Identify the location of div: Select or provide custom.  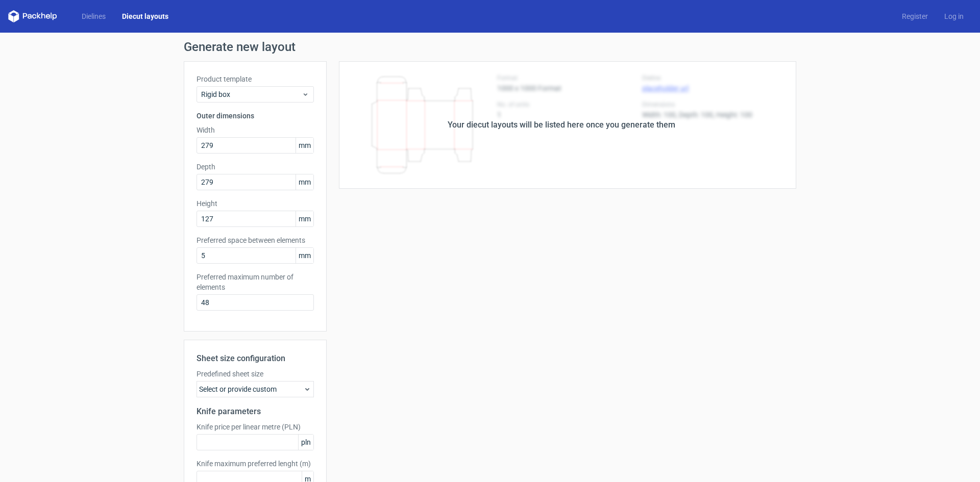
(255, 389).